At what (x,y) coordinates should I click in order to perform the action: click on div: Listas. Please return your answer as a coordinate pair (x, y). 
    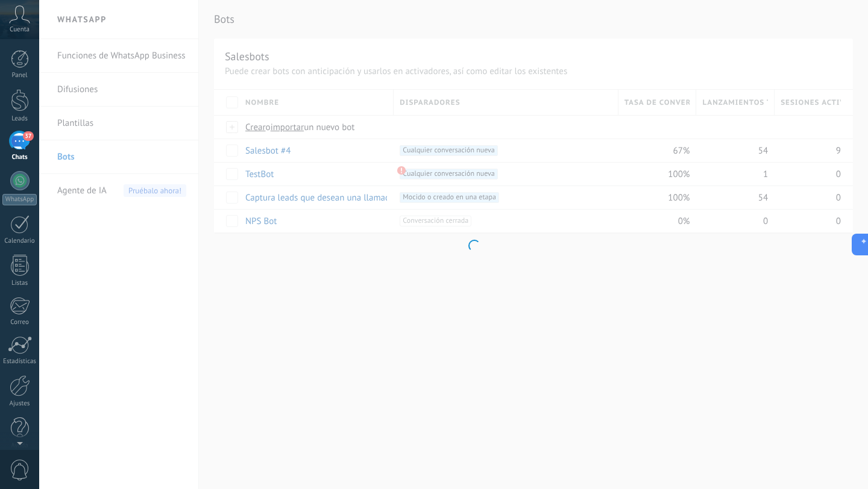
    Looking at the image, I should click on (19, 283).